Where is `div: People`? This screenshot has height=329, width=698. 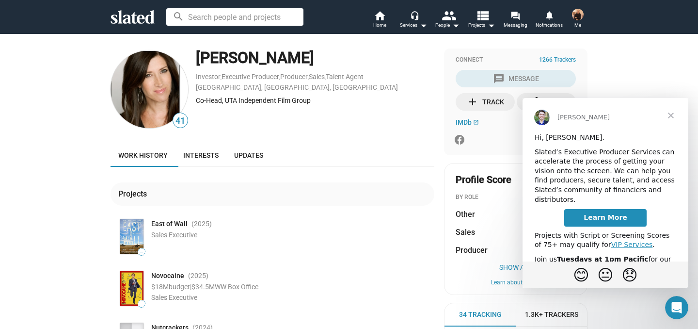
div: People is located at coordinates (447, 25).